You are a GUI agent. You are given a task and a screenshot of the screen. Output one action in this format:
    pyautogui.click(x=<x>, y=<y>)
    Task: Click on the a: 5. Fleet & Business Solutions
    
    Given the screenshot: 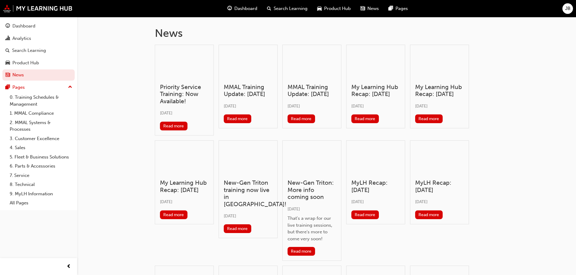 What is the action you would take?
    pyautogui.click(x=41, y=157)
    